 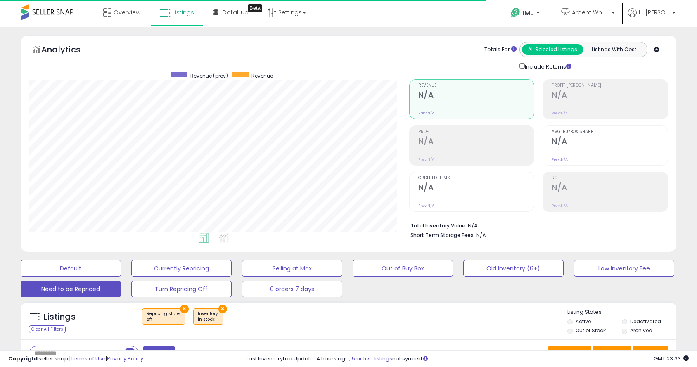 I want to click on button: Selling at Max, so click(x=292, y=269).